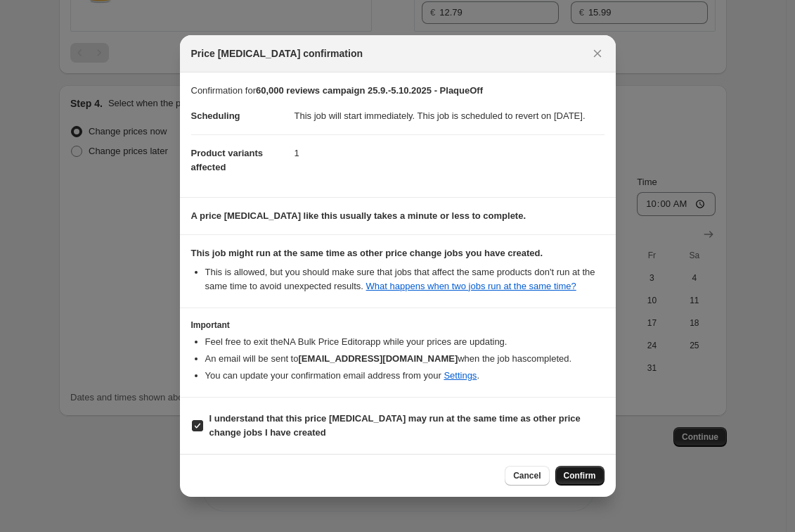 This screenshot has height=532, width=795. I want to click on li: An email will be sent to when the job has completed ., so click(405, 359).